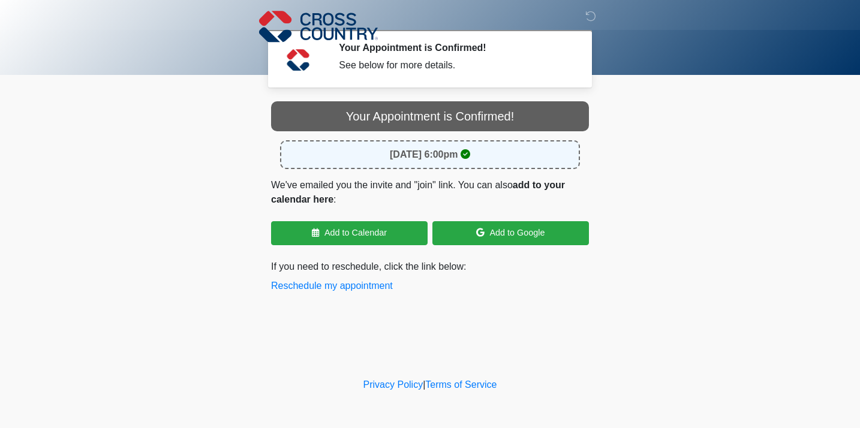  What do you see at coordinates (318, 26) in the screenshot?
I see `img: Cross Country Logo` at bounding box center [318, 26].